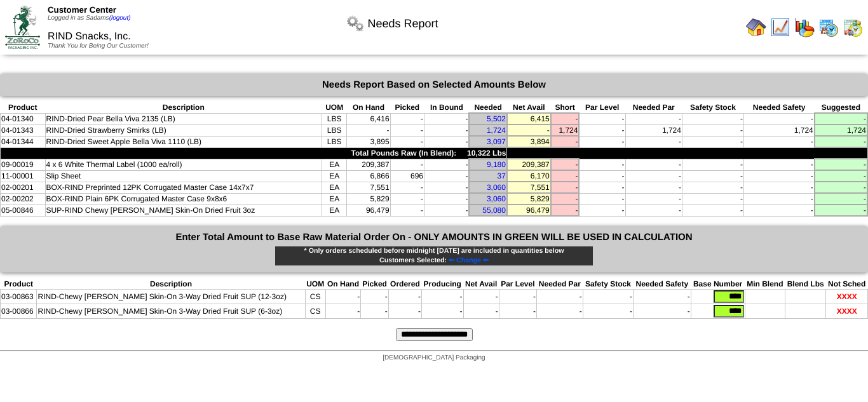 Image resolution: width=868 pixels, height=402 pixels. What do you see at coordinates (565, 108) in the screenshot?
I see `th: Short` at bounding box center [565, 108].